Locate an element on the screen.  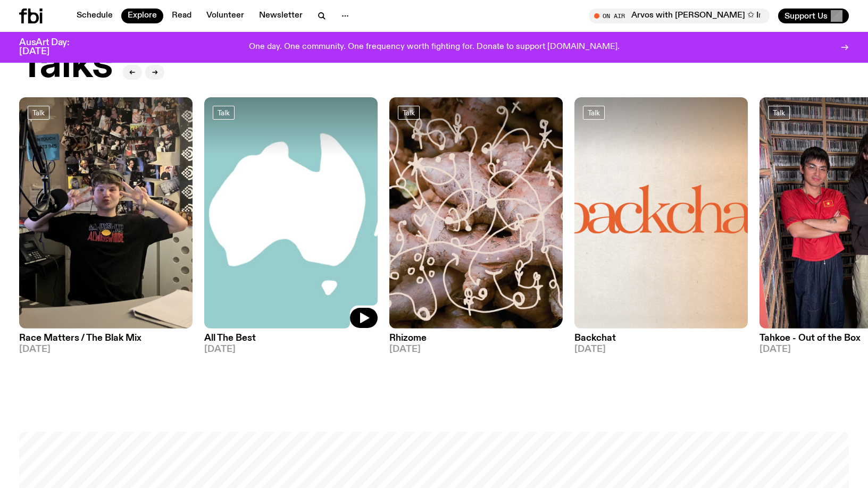
a: Volunteer is located at coordinates (225, 16).